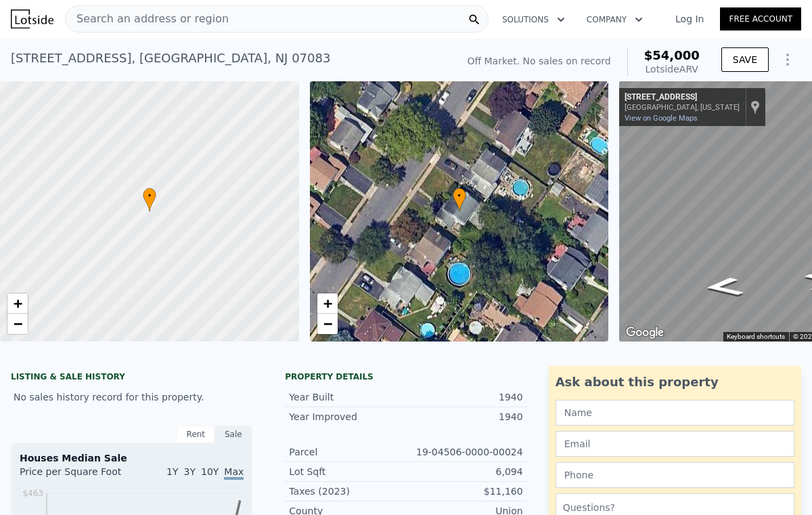  What do you see at coordinates (672, 69) in the screenshot?
I see `div: Lotside ARV` at bounding box center [672, 69].